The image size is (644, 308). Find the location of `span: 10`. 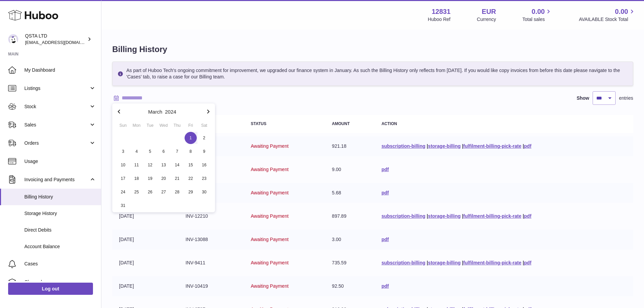

span: 10 is located at coordinates (123, 165).